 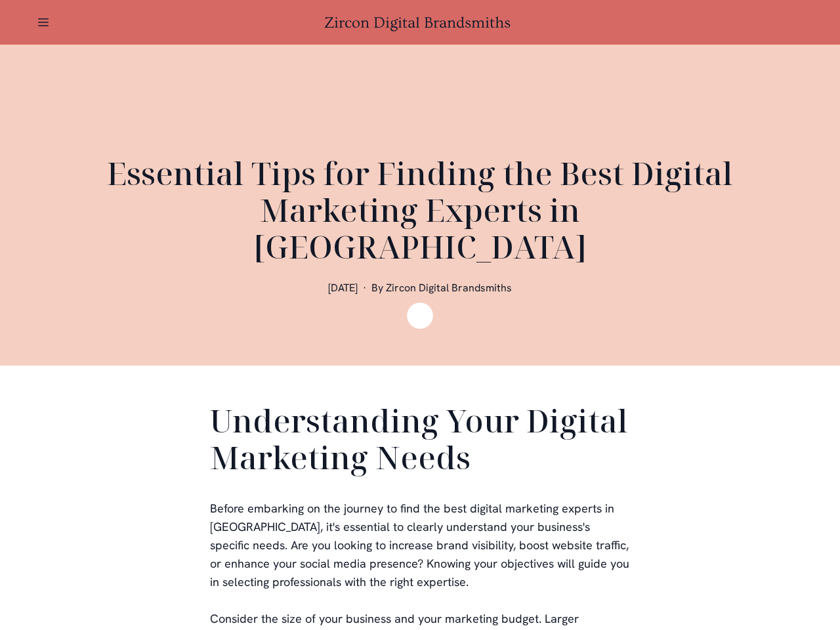 I want to click on h2: Zircon Digital Brandsmiths, so click(x=420, y=22).